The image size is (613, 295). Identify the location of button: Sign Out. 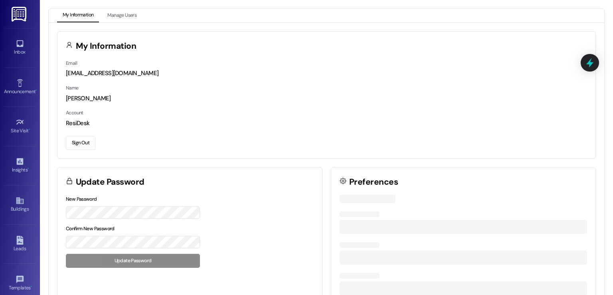
(81, 143).